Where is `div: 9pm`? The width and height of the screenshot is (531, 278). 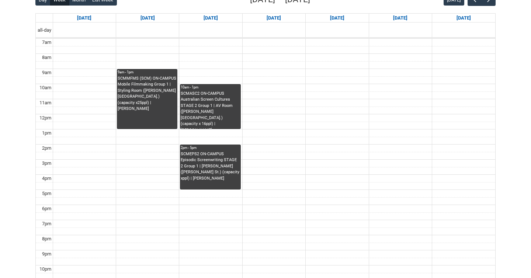 div: 9pm is located at coordinates (46, 254).